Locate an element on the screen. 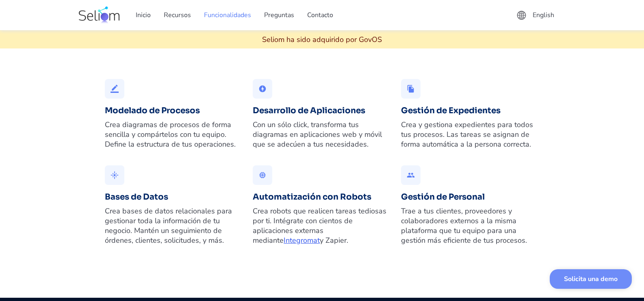  p: Con un sólo click, transforma tus diagramas en aplicaciones web y móvil que se adecúen a tus nece... is located at coordinates (322, 134).